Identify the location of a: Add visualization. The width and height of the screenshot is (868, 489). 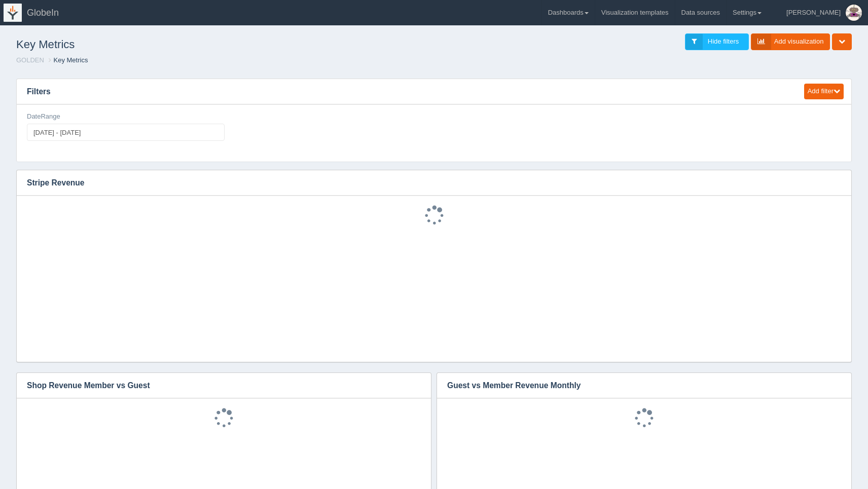
(790, 42).